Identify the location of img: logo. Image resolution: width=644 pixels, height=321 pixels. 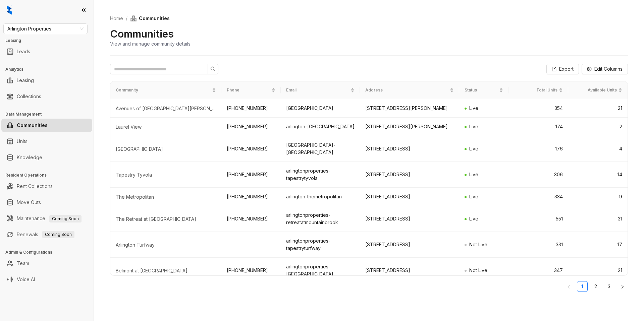
(9, 10).